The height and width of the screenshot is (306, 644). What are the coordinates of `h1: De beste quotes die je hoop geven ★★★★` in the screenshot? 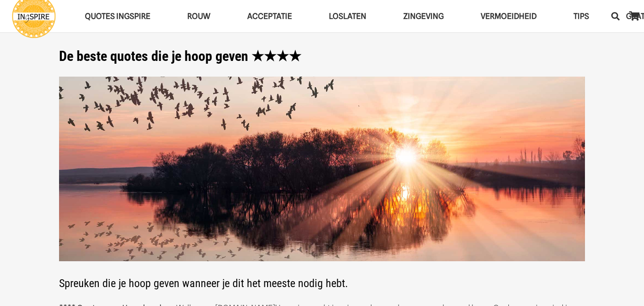 It's located at (322, 56).